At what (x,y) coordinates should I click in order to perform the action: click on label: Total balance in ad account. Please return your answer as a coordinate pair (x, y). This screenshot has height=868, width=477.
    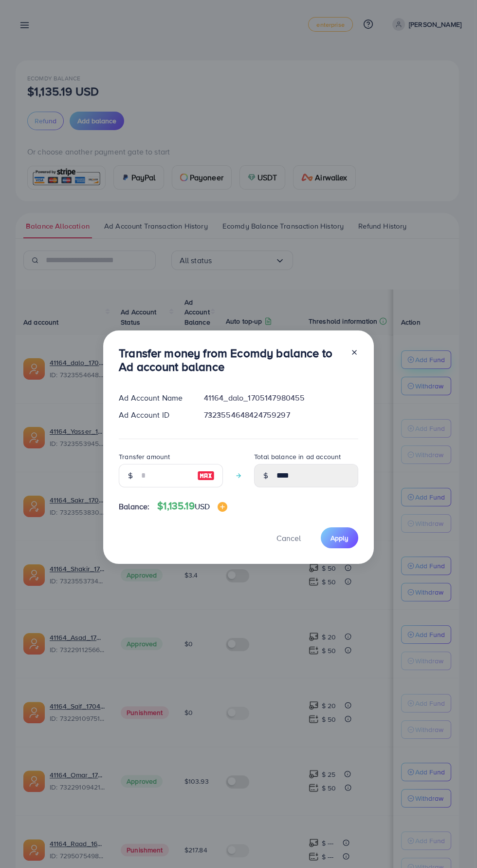
    Looking at the image, I should click on (297, 457).